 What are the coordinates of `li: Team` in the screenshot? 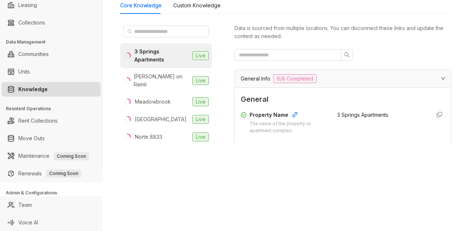 It's located at (51, 205).